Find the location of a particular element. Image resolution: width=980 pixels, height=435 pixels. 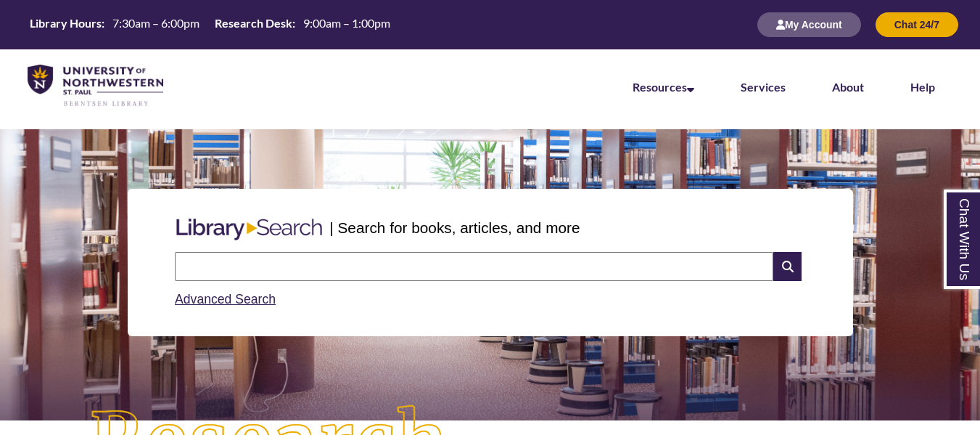

a: Resources is located at coordinates (663, 86).